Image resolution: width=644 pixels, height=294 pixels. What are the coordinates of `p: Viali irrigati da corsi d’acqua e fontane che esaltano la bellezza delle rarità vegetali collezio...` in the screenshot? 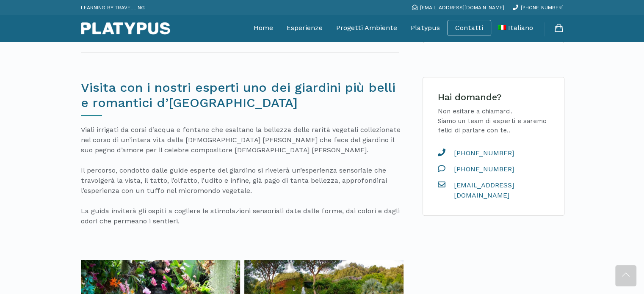 It's located at (242, 176).